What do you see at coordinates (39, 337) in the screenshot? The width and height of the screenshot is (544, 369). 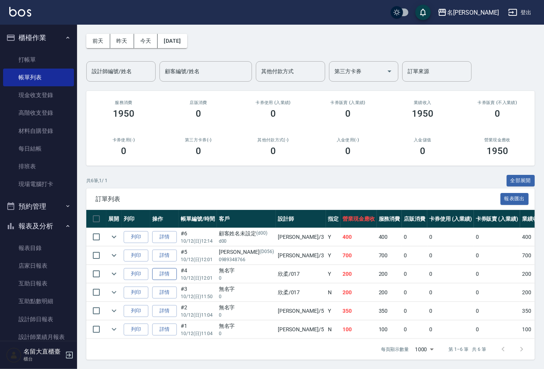 I see `a: 設計師業績月報表` at bounding box center [39, 337].